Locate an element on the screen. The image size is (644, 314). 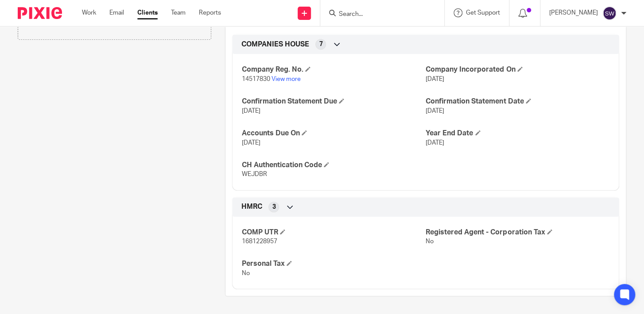
span: 1681228957 is located at coordinates (259, 242).